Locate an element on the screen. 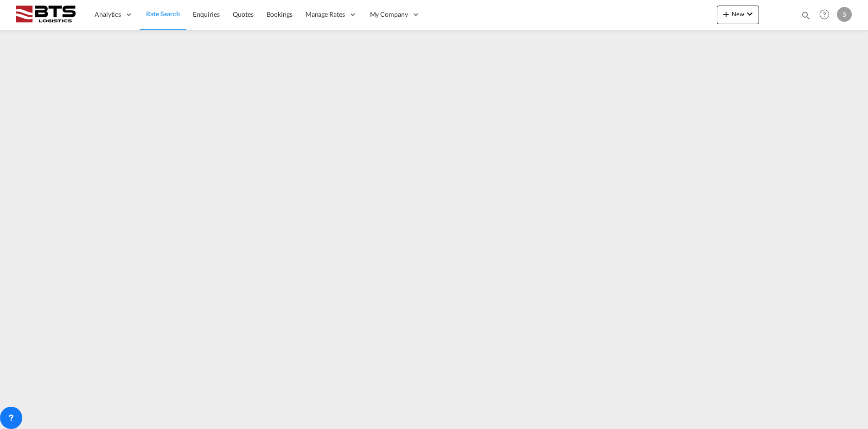  span: Rate Search is located at coordinates (163, 13).